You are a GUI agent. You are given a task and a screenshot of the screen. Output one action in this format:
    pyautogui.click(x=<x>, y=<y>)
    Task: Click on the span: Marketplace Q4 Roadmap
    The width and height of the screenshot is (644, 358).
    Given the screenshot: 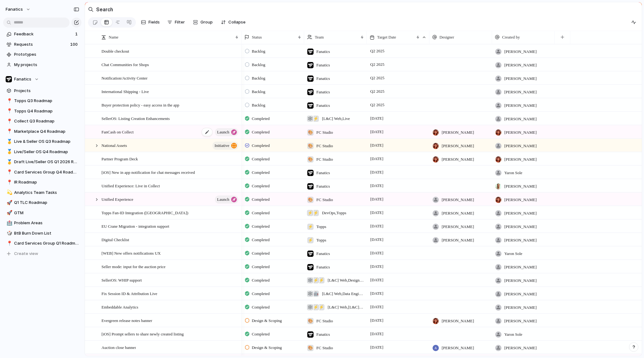 What is the action you would take?
    pyautogui.click(x=46, y=131)
    